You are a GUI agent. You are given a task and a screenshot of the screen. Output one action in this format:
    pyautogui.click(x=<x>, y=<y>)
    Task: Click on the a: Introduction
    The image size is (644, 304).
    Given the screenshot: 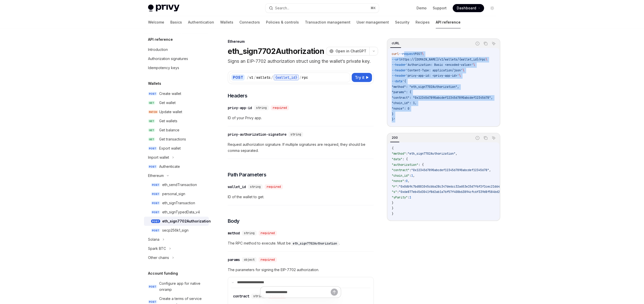 What is the action you would take?
    pyautogui.click(x=176, y=49)
    